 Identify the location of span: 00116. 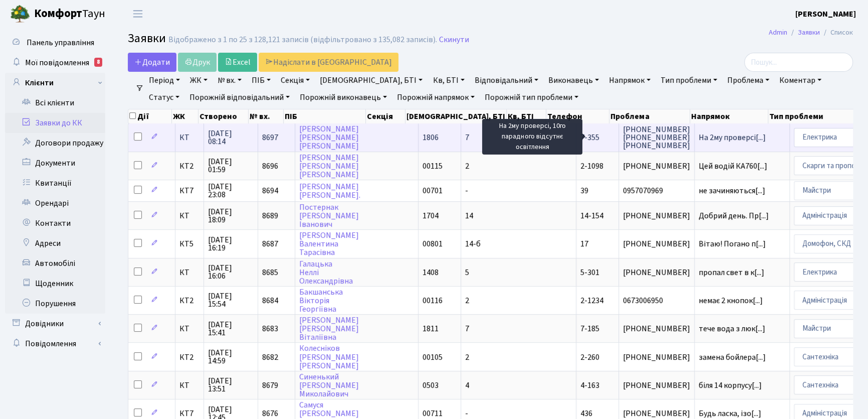
(432, 301).